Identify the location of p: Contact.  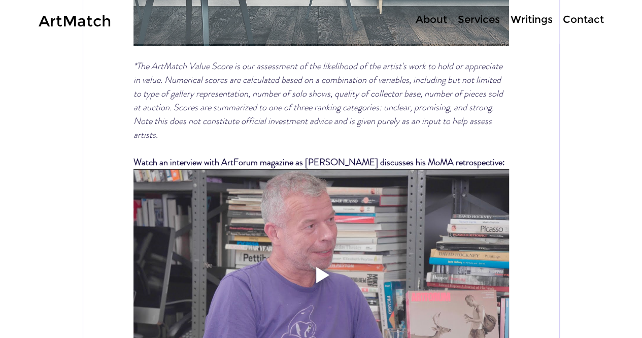
(583, 19).